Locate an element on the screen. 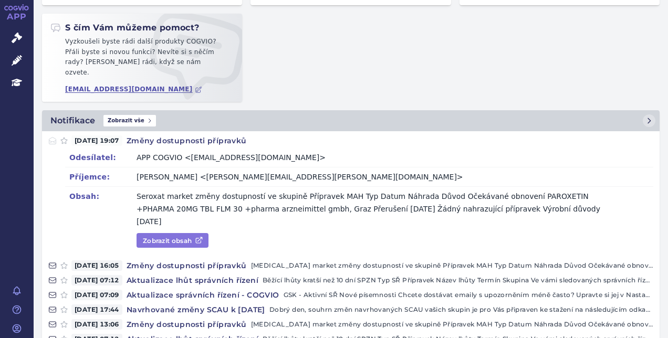 The height and width of the screenshot is (338, 668). h2: Notifikace is located at coordinates (72, 121).